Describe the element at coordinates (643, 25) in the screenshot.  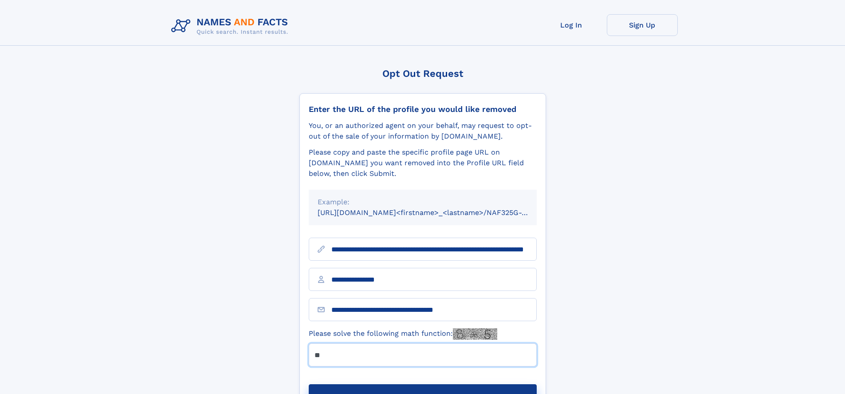
I see `a: Sign Up` at that location.